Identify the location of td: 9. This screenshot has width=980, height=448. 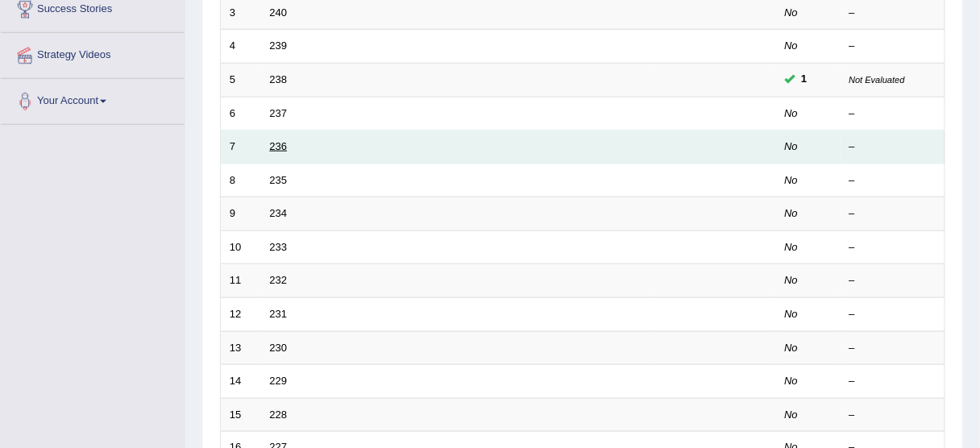
(241, 215).